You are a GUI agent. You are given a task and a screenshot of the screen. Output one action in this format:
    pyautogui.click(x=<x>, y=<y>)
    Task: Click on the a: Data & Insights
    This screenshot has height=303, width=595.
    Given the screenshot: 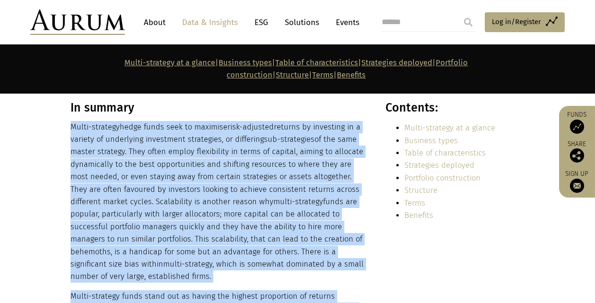 What is the action you would take?
    pyautogui.click(x=210, y=22)
    